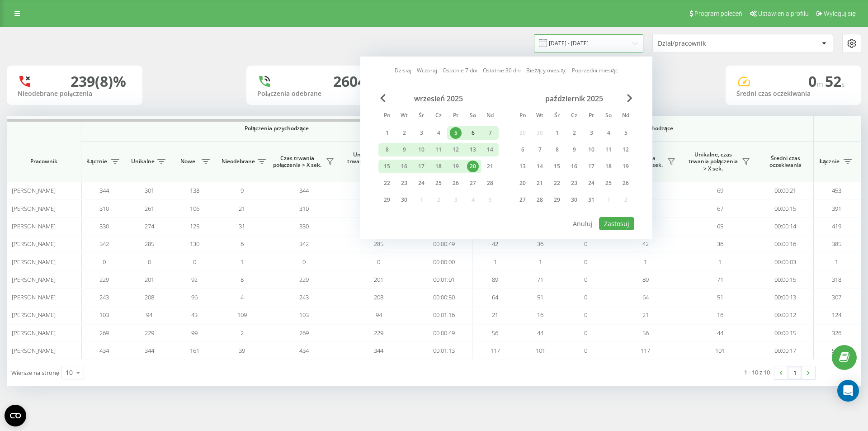  I want to click on div: pt 24 paź 2025, so click(592, 183).